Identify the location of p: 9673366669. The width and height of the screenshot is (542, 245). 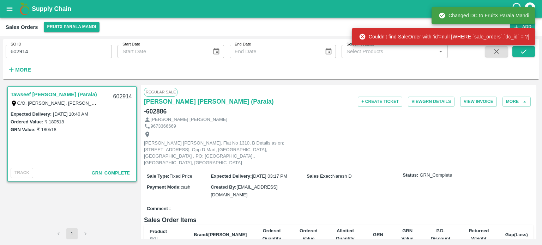
(163, 126).